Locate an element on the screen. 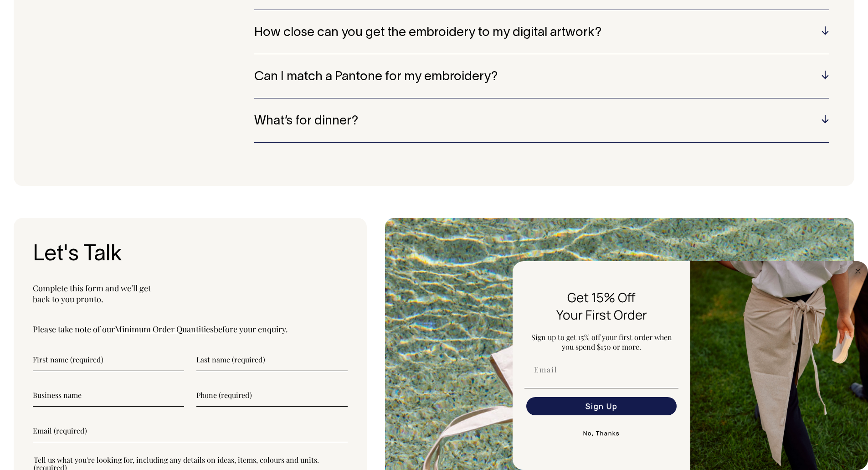  input: Email (required) is located at coordinates (190, 431).